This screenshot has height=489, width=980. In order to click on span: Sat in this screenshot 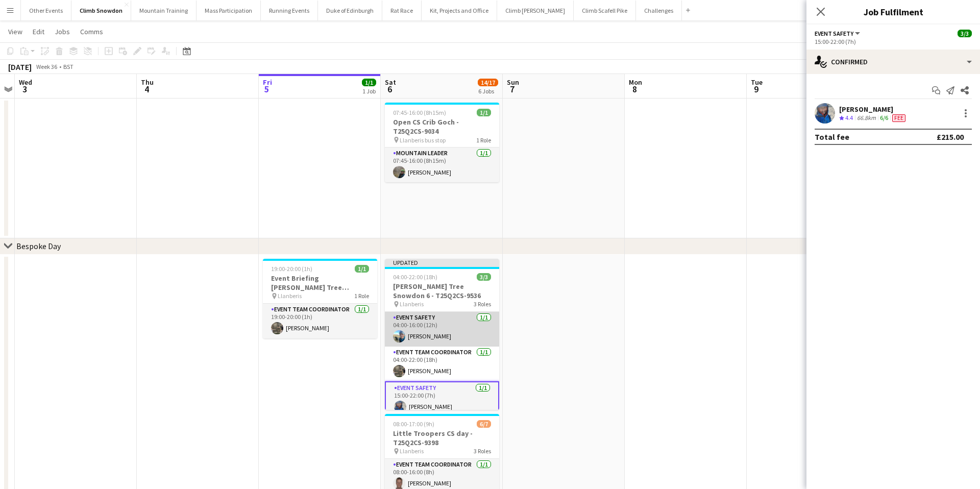, I will do `click(391, 82)`.